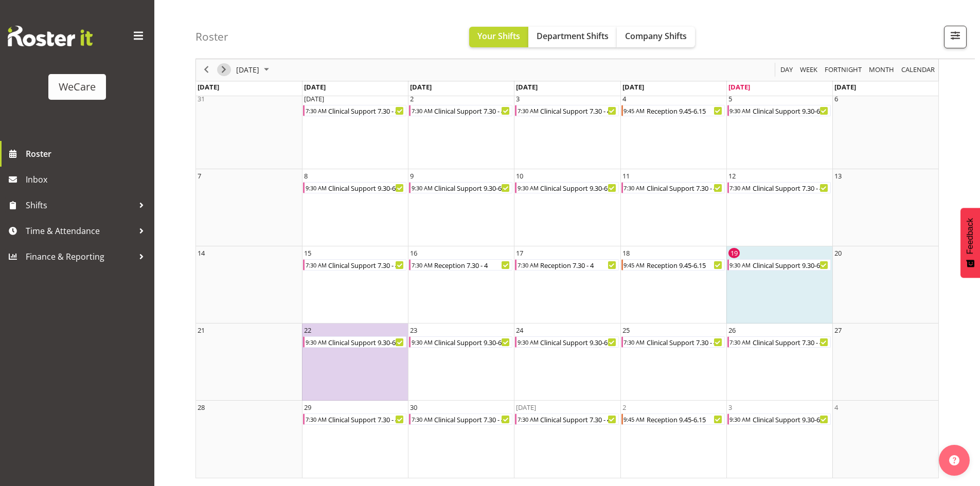 The height and width of the screenshot is (486, 980). Describe the element at coordinates (779, 362) in the screenshot. I see `td: Friday, September 26, 2025` at that location.